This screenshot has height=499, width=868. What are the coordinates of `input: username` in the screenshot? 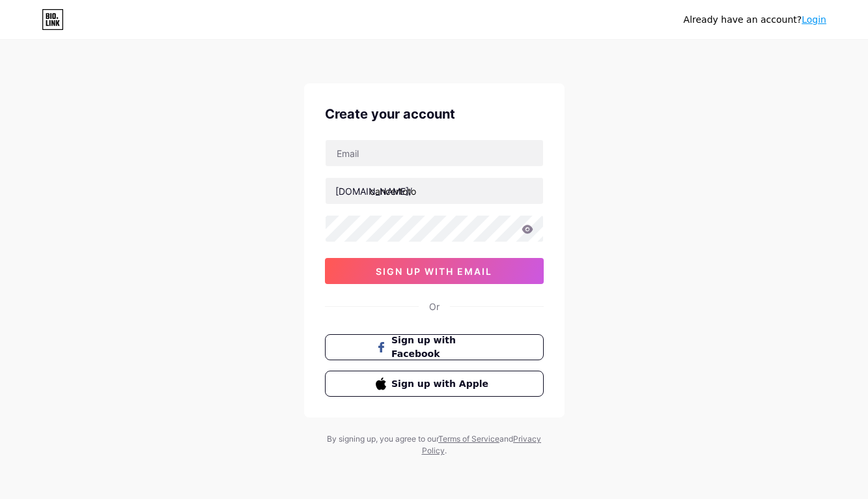 It's located at (435, 191).